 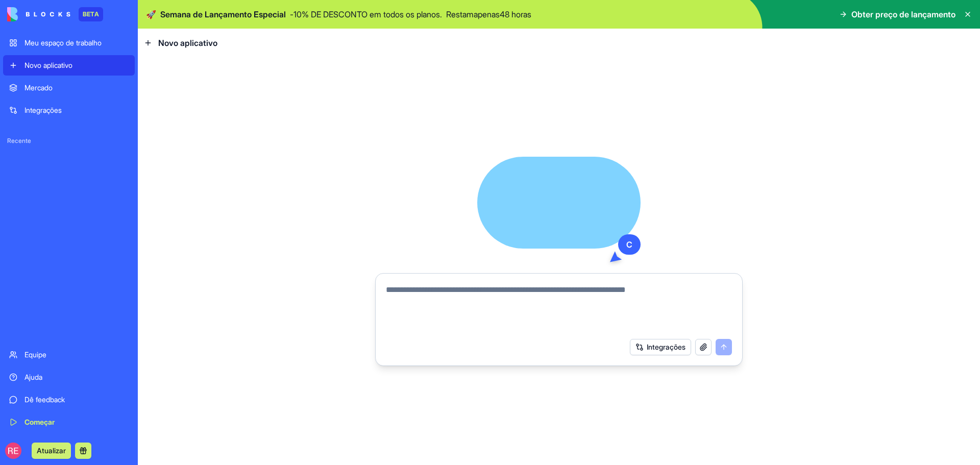 I want to click on a: BETA, so click(x=55, y=14).